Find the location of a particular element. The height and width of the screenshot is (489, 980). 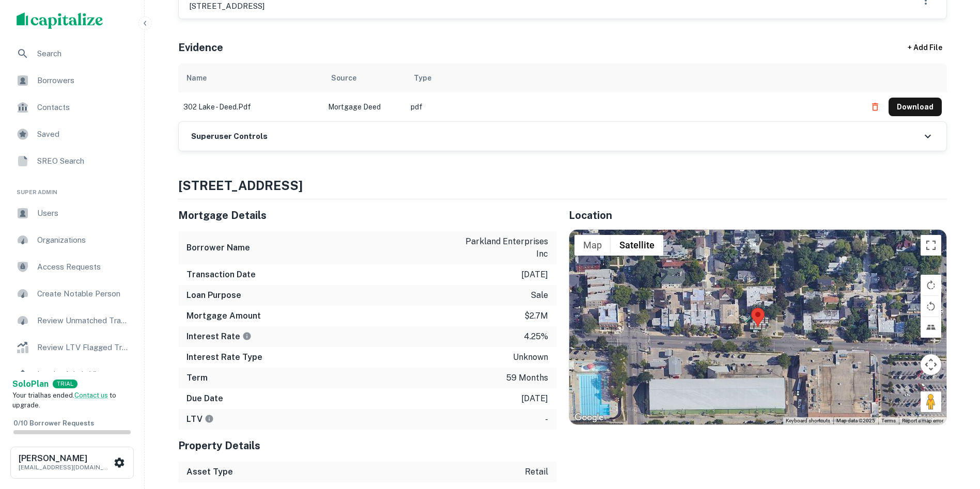

a: Saved is located at coordinates (72, 134).